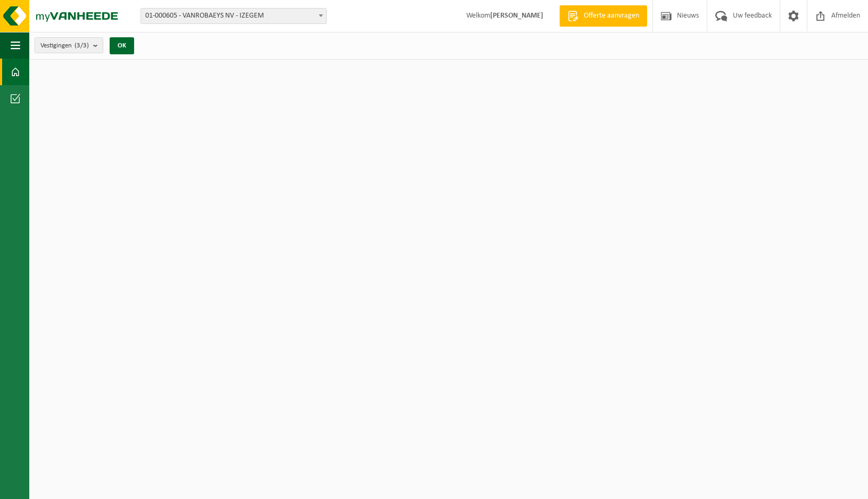 This screenshot has width=868, height=499. I want to click on button: OK, so click(122, 46).